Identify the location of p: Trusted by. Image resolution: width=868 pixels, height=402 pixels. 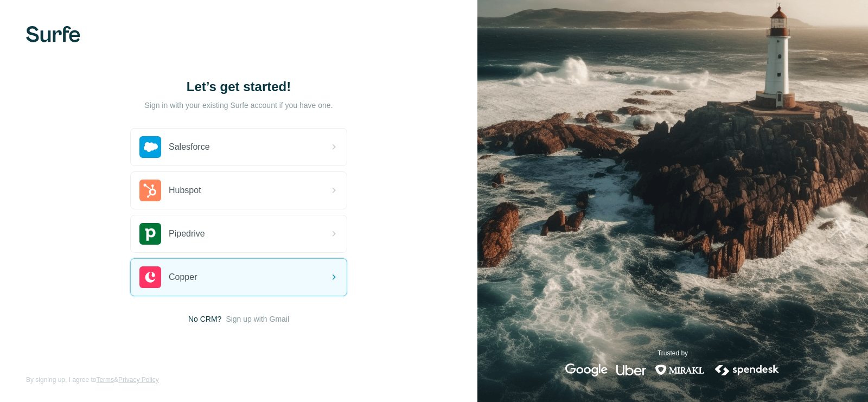
(673, 353).